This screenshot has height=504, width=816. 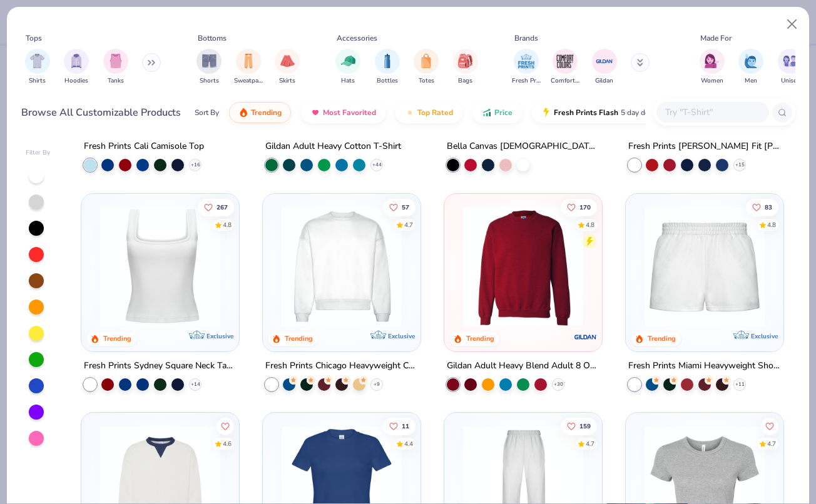 I want to click on span: + 9, so click(x=377, y=384).